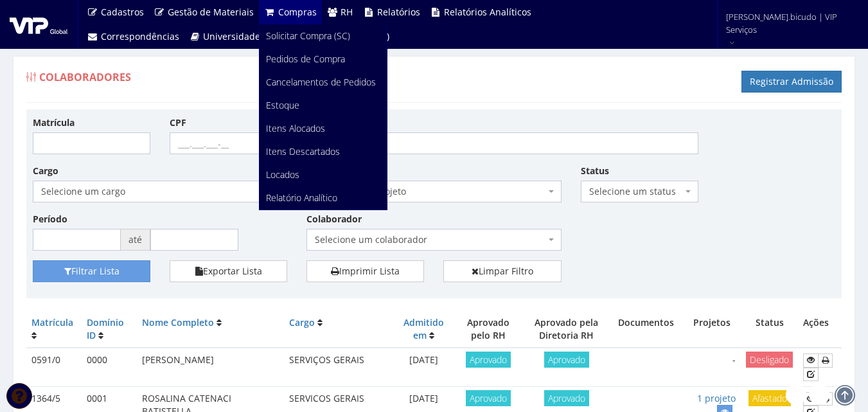 This screenshot has width=868, height=412. Describe the element at coordinates (228, 271) in the screenshot. I see `button: Exportar Lista` at that location.